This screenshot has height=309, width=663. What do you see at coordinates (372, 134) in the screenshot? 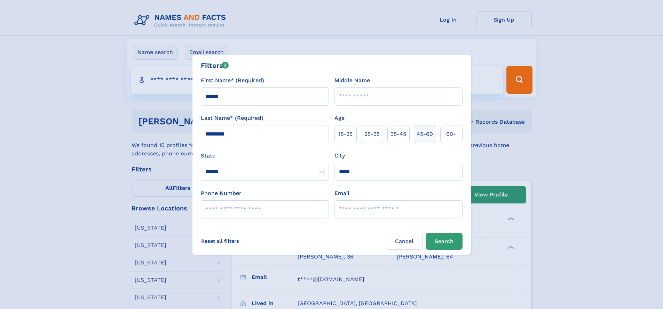
I see `span: 25‑35` at bounding box center [372, 134].